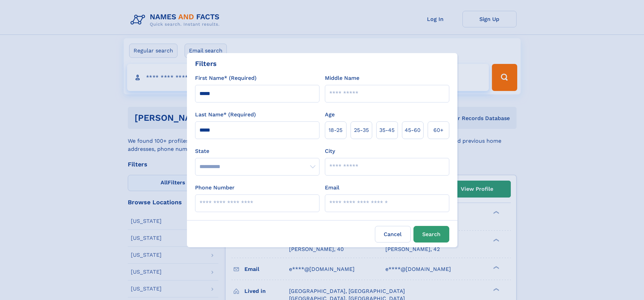 Image resolution: width=644 pixels, height=300 pixels. What do you see at coordinates (331, 188) in the screenshot?
I see `label: Email` at bounding box center [331, 188].